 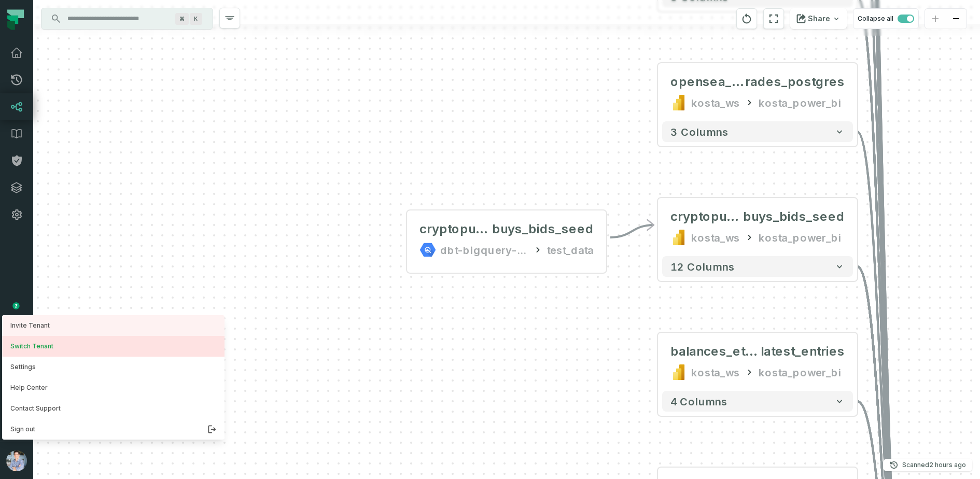 I want to click on g: Edge from 7f2bd6eb2edd115274c17b84f9ddd1b5 to 81895efc5ffd9ca7734423acf1437379, so click(x=632, y=231).